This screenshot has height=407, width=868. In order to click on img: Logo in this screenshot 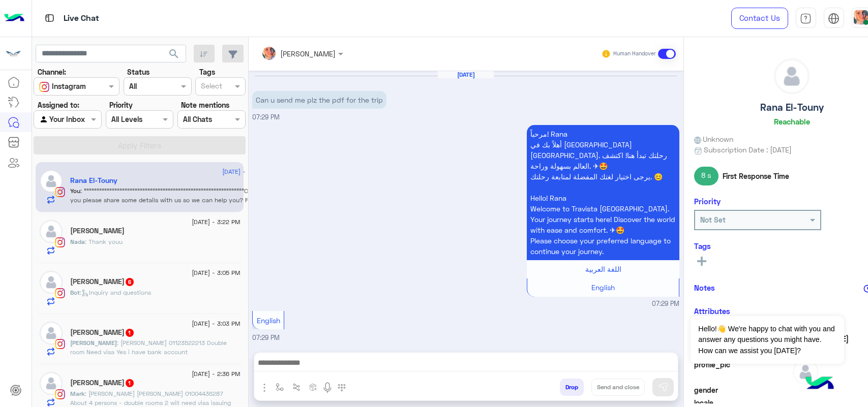, I will do `click(14, 18)`.